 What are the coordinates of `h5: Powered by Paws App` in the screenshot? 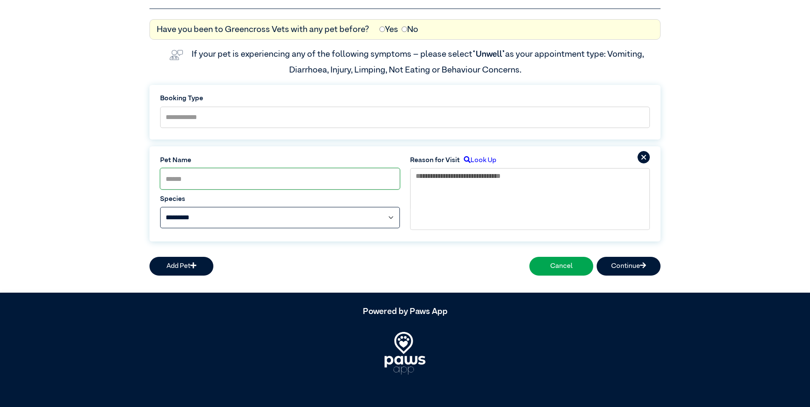 It's located at (405, 311).